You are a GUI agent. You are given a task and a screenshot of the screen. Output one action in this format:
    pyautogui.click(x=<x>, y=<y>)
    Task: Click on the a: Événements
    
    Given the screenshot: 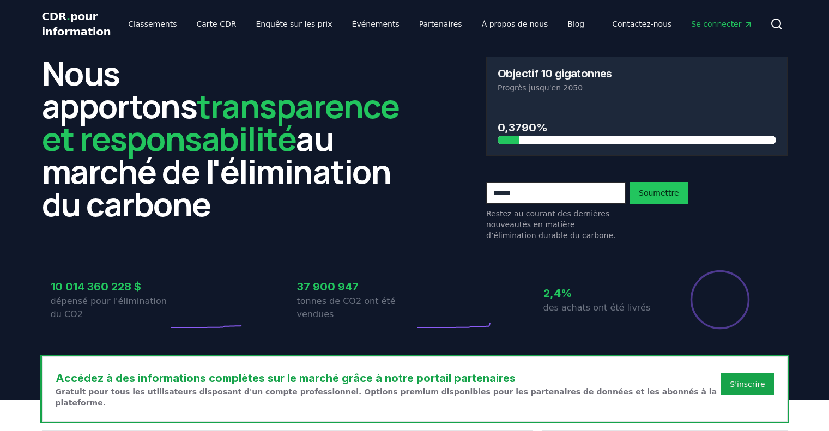 What is the action you would take?
    pyautogui.click(x=376, y=24)
    